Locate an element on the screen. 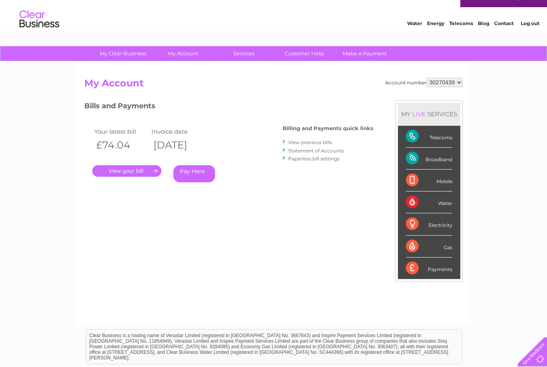 The width and height of the screenshot is (547, 367). div: Broadband is located at coordinates (429, 159).